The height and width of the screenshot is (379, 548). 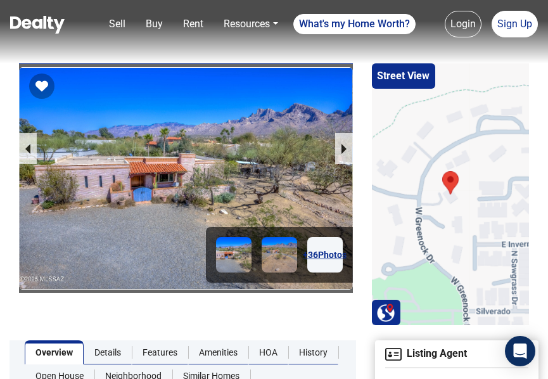 I want to click on h4: Listing Agent, so click(x=457, y=354).